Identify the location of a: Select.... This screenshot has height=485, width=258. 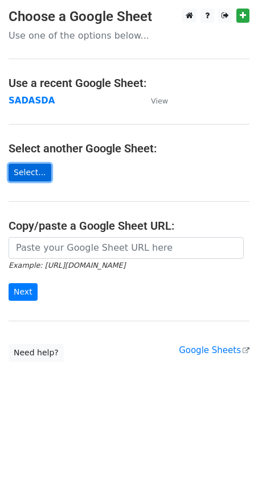
(30, 172).